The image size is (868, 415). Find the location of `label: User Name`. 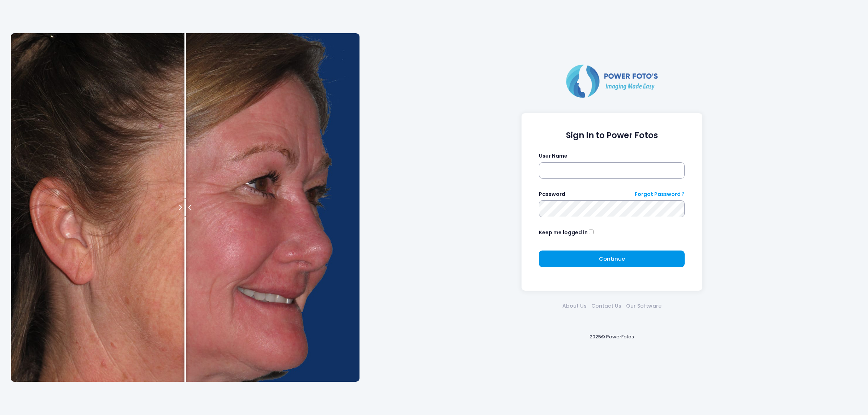

label: User Name is located at coordinates (553, 156).